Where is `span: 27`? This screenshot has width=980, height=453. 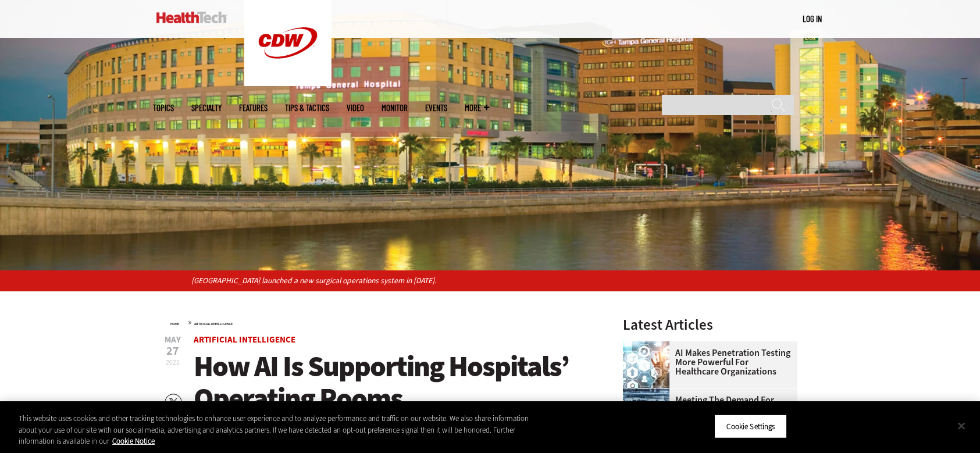
span: 27 is located at coordinates (173, 351).